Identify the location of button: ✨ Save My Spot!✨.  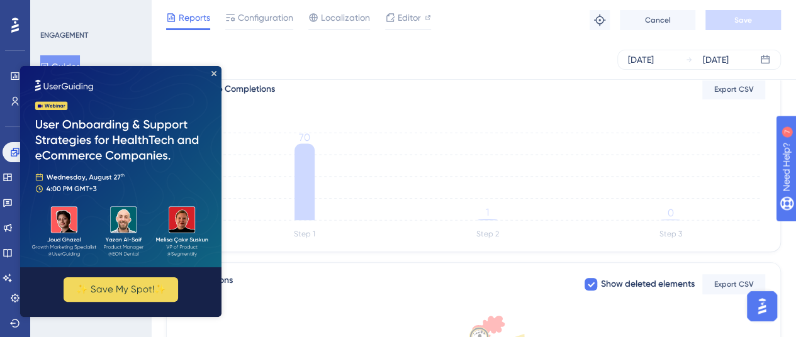
(101, 223).